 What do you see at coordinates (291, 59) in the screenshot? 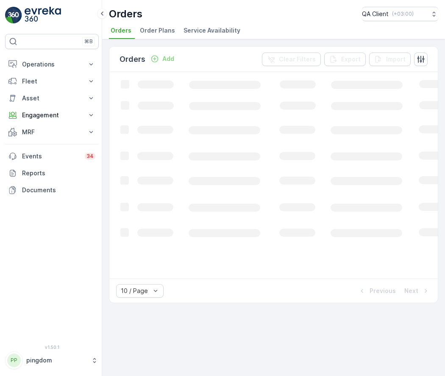
I see `button: Clear Filters` at bounding box center [291, 59].